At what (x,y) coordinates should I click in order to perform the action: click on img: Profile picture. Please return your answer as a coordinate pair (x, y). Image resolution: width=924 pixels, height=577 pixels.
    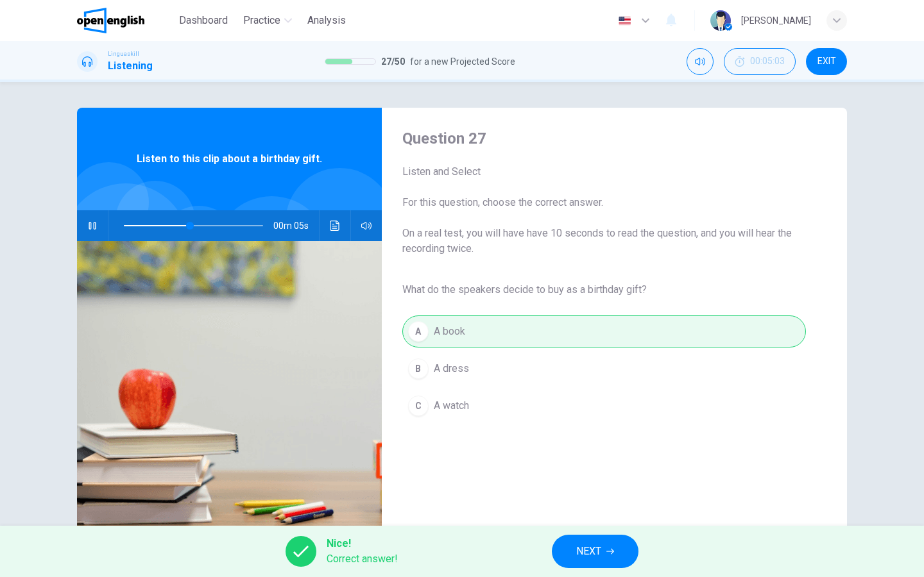
    Looking at the image, I should click on (721, 20).